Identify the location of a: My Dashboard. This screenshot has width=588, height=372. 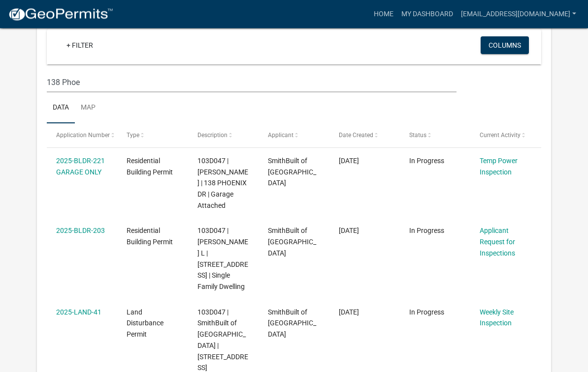
(427, 14).